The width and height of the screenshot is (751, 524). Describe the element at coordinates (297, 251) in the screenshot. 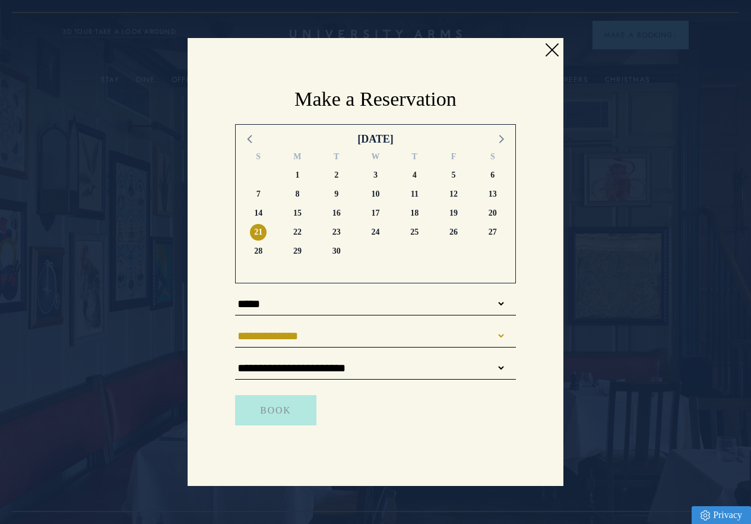

I see `span: Monday, September 29, 2025` at that location.